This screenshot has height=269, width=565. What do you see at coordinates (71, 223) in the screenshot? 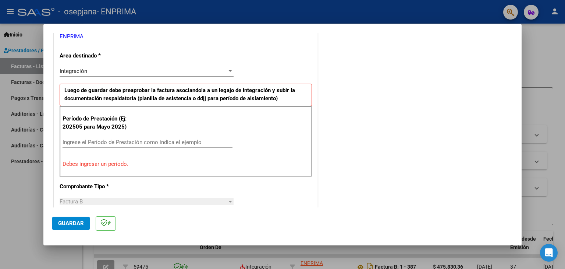
I see `span: Guardar` at bounding box center [71, 223].